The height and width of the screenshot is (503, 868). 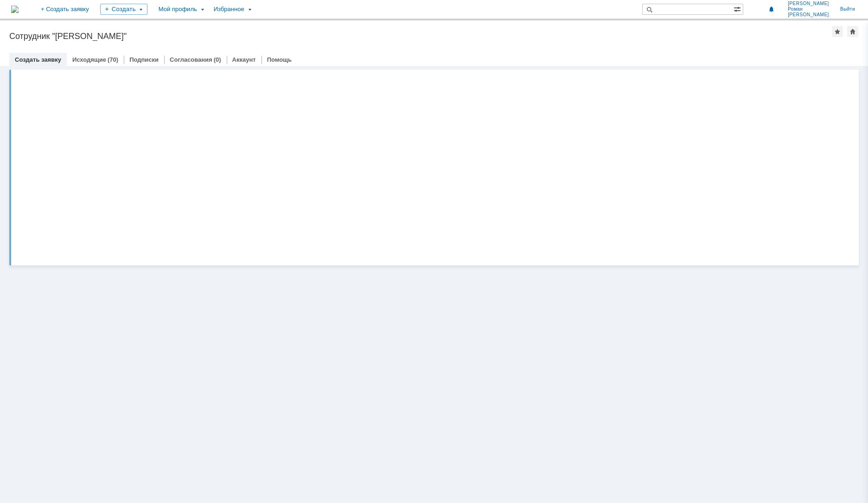 I want to click on img: logo, so click(x=15, y=9).